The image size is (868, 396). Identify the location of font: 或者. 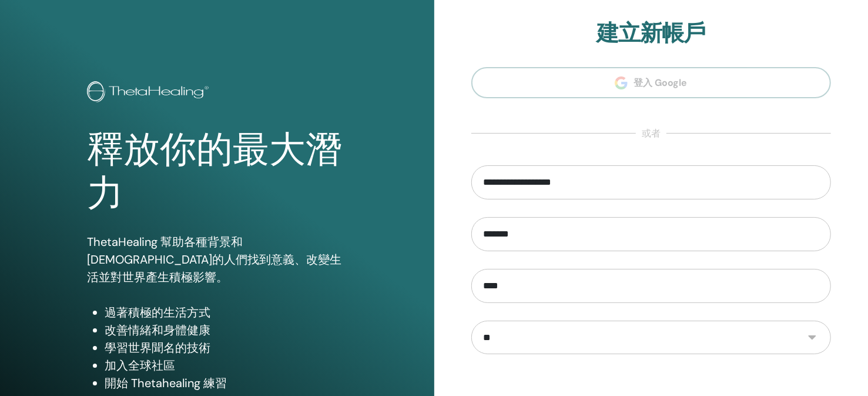
(652, 133).